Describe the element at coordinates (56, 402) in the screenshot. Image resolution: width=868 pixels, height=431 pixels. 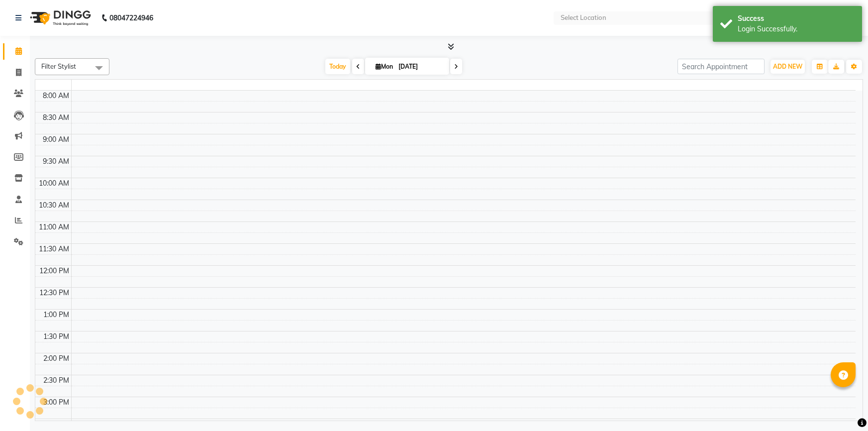
I see `div: 3:00 PM` at that location.